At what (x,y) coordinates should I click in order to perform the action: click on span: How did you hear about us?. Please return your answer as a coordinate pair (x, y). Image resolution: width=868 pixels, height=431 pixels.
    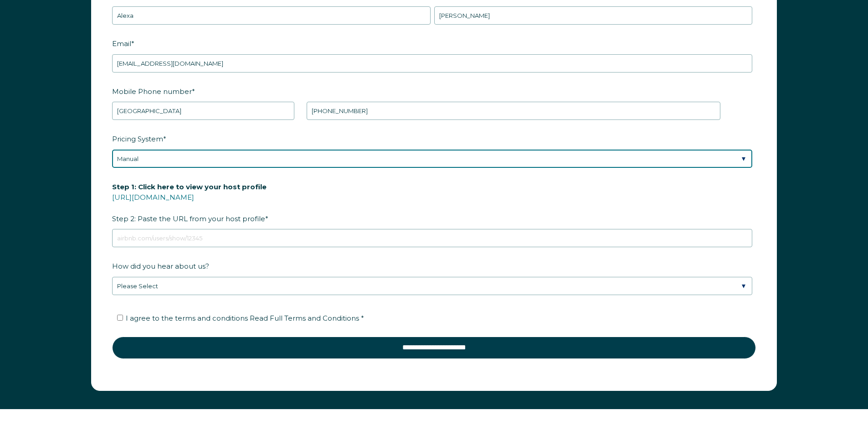
    Looking at the image, I should click on (160, 266).